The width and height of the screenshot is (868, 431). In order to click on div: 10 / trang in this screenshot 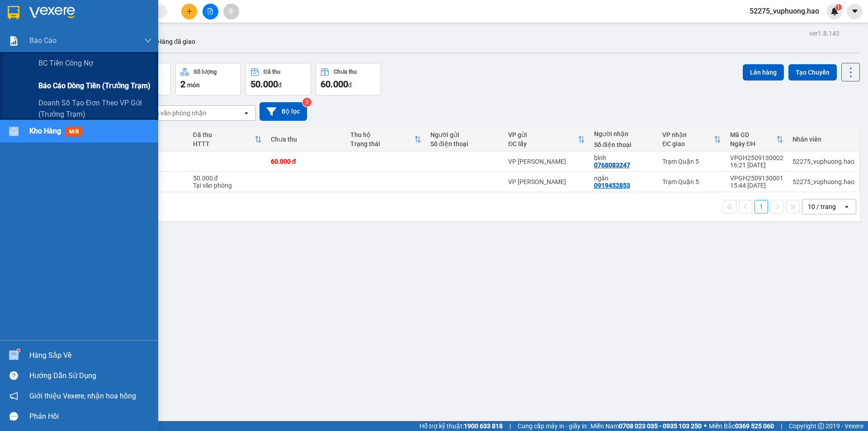, I will do `click(822, 207)`.